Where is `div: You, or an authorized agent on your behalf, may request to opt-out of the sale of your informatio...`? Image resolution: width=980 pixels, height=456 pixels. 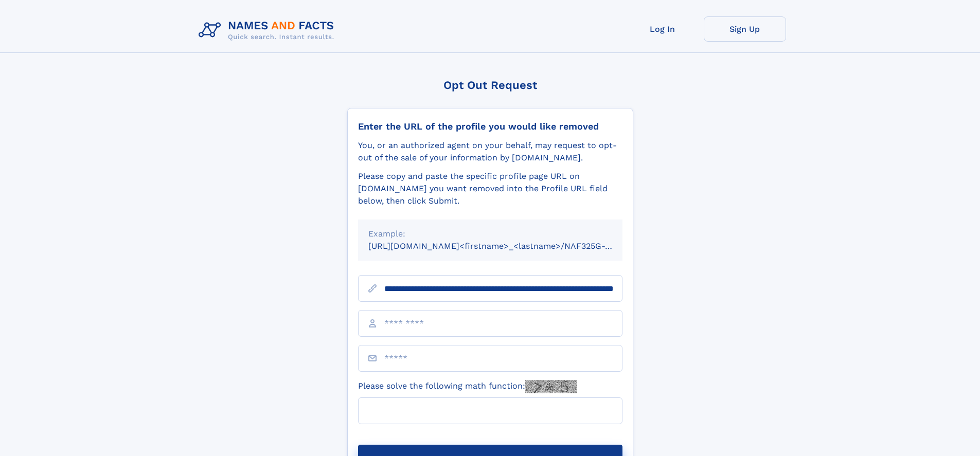 div: You, or an authorized agent on your behalf, may request to opt-out of the sale of your informatio... is located at coordinates (490, 152).